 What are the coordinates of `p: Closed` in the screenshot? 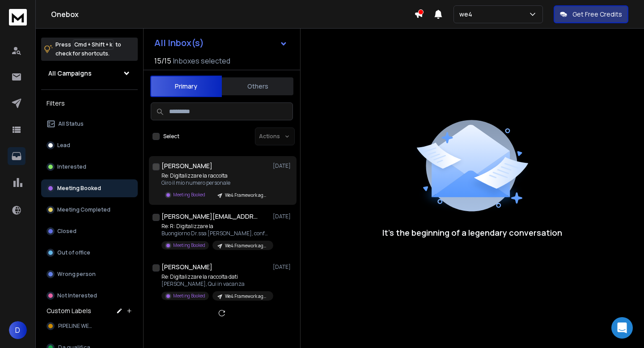 It's located at (66, 231).